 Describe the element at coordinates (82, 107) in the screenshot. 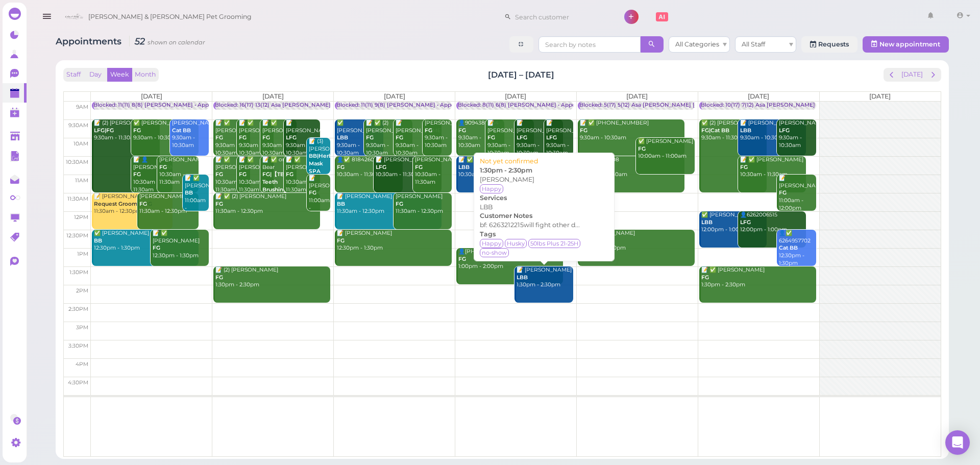

I see `span: 9am` at that location.